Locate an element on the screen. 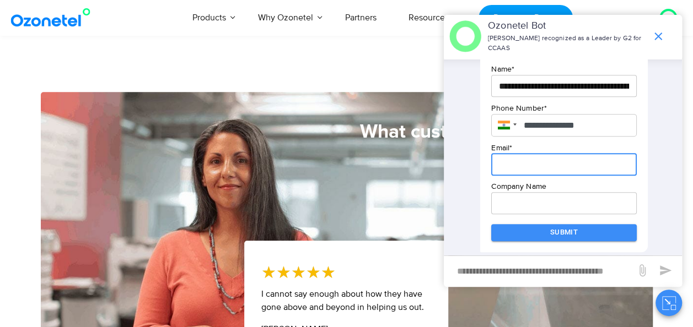 Image resolution: width=693 pixels, height=327 pixels. span: end chat or minimize is located at coordinates (658, 36).